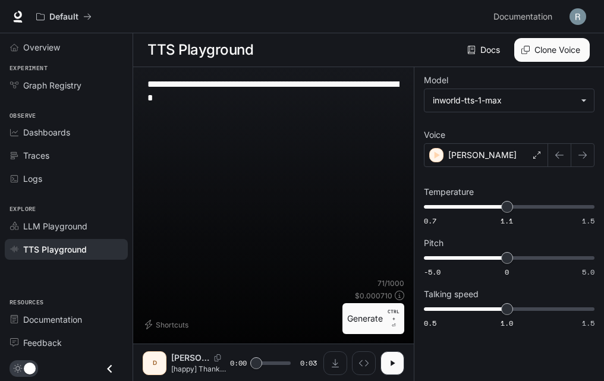 This screenshot has width=604, height=381. I want to click on a: Logs, so click(66, 178).